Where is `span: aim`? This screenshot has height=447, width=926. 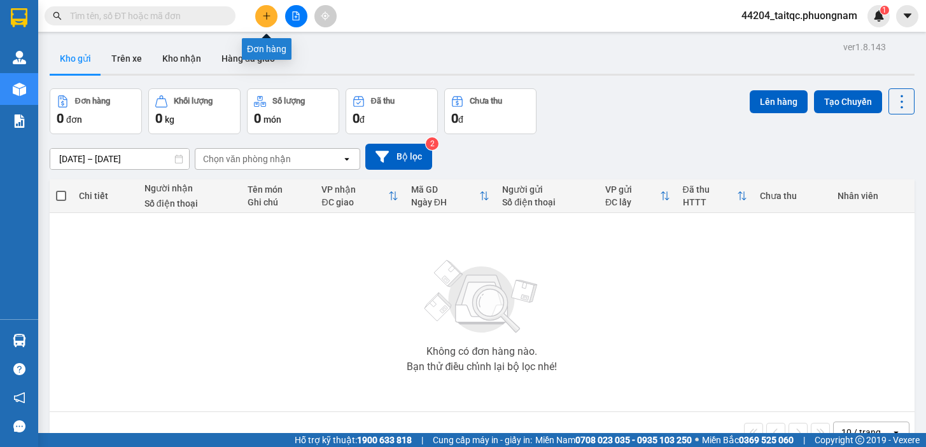 span: aim is located at coordinates (325, 16).